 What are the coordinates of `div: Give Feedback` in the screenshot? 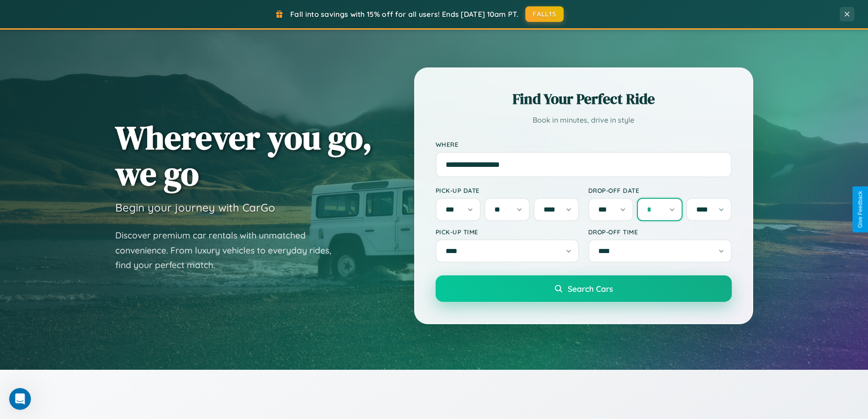 It's located at (860, 209).